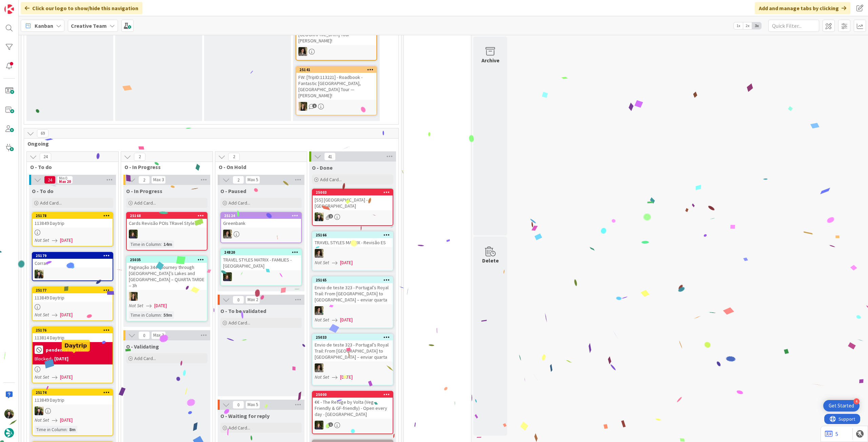 The height and width of the screenshot is (442, 868). What do you see at coordinates (491, 260) in the screenshot?
I see `div: Delete` at bounding box center [491, 260].